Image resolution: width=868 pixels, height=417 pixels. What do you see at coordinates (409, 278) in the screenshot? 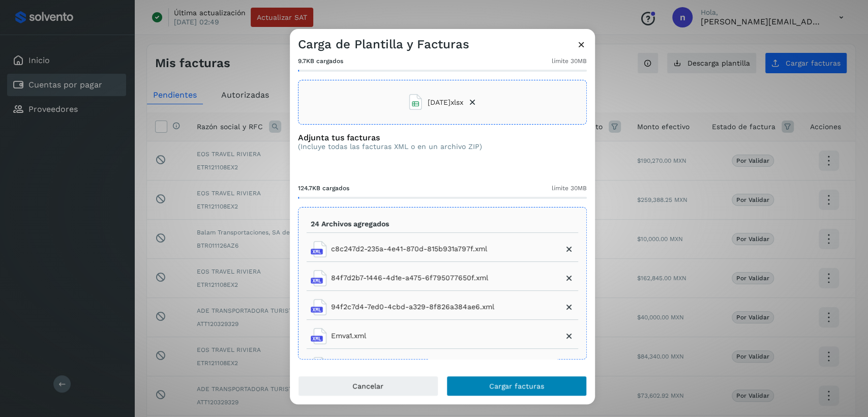
I see `span: 84f7d2b7-1446-4d1e-a475-6f795077650f.xml` at bounding box center [409, 278].